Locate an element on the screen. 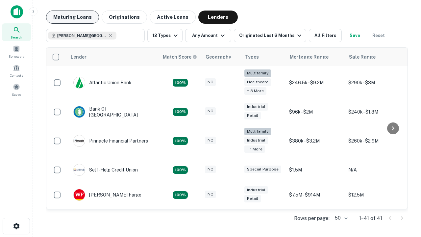 Image resolution: width=421 pixels, height=237 pixels. td: $96k - $2M is located at coordinates (315, 112).